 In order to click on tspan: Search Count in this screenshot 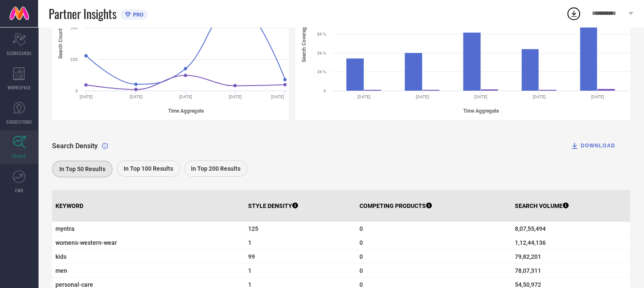, I will do `click(61, 43)`.